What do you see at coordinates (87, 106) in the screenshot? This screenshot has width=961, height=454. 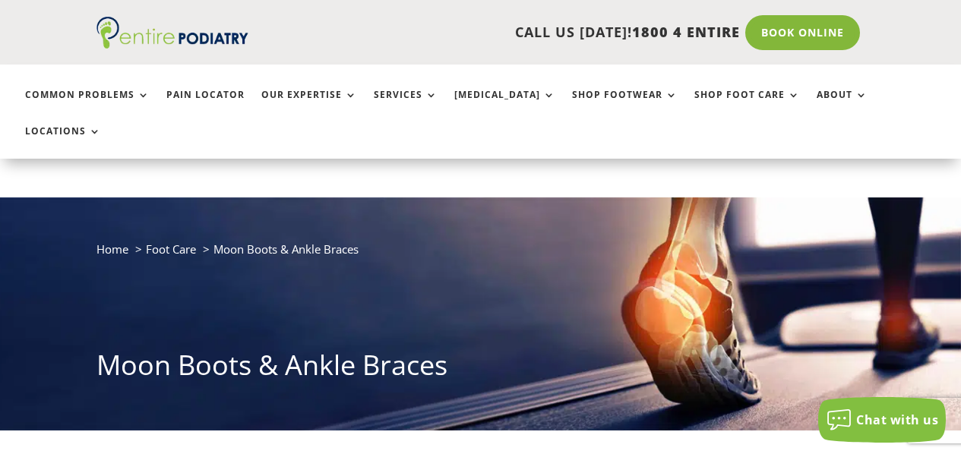 I see `a: Common Problems` at bounding box center [87, 106].